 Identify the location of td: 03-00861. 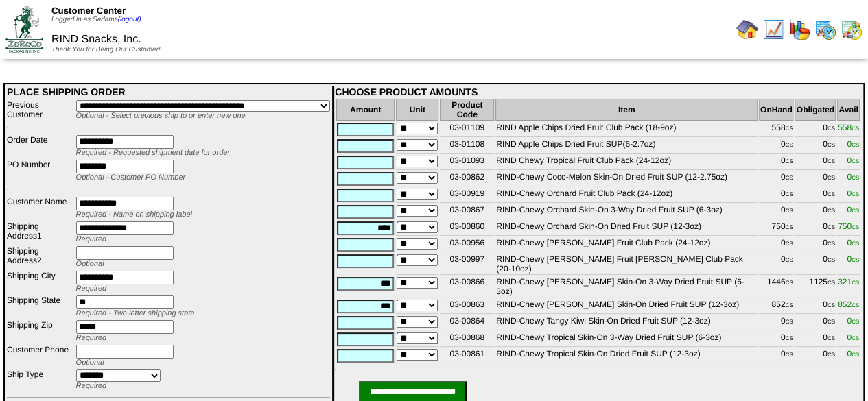
(467, 356).